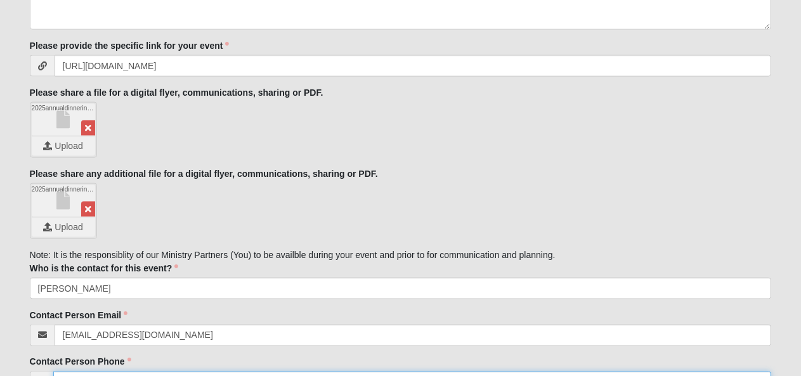 Image resolution: width=801 pixels, height=376 pixels. What do you see at coordinates (176, 93) in the screenshot?
I see `label: Please share a file for a digital flyer, communications, sharing or PDF.` at bounding box center [176, 93].